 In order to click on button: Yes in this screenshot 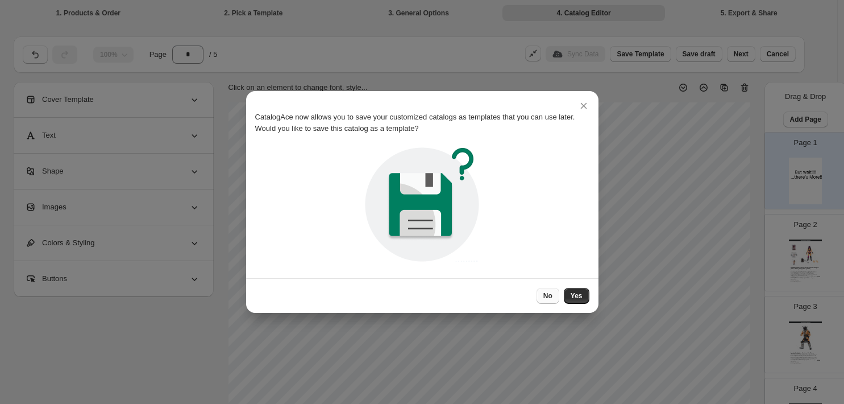, I will do `click(576, 296)`.